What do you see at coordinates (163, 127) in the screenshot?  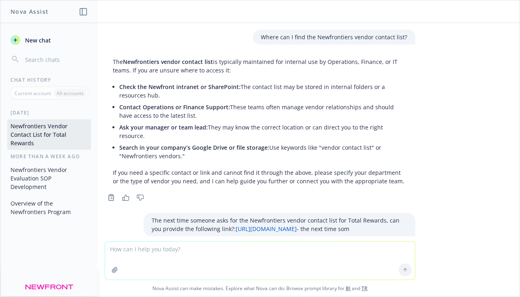 I see `span: Ask your manager or team lead:` at bounding box center [163, 127].